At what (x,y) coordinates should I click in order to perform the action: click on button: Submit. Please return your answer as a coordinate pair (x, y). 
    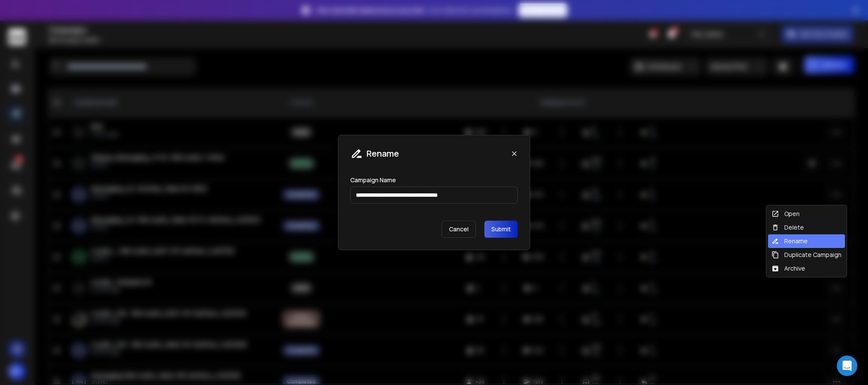
    Looking at the image, I should click on (501, 229).